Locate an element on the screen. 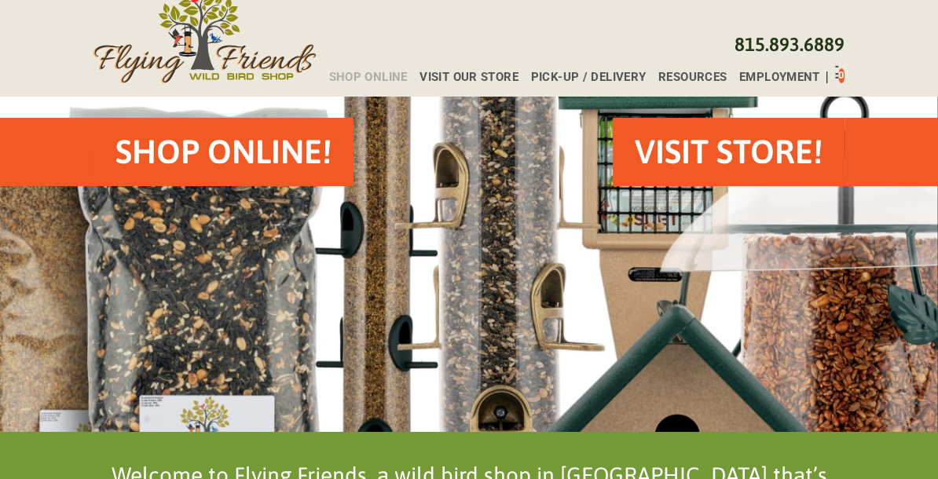  span: Resources is located at coordinates (692, 77).